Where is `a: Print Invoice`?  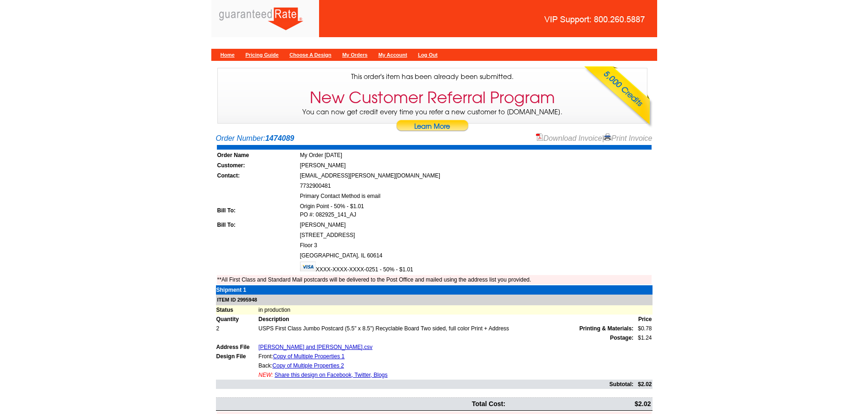
a: Print Invoice is located at coordinates (628, 138).